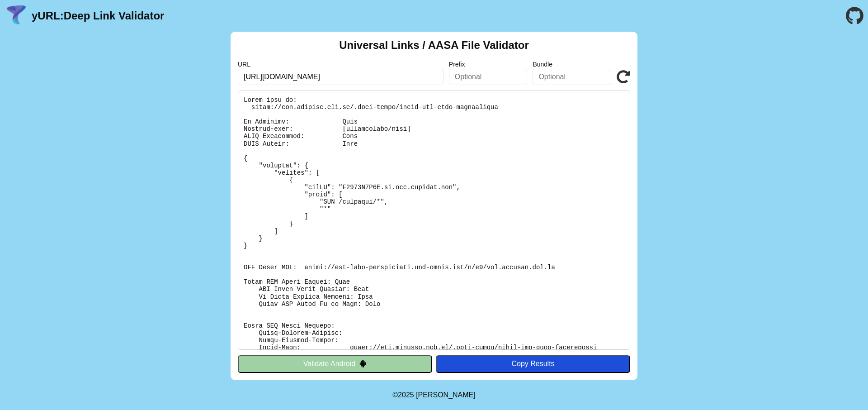 The width and height of the screenshot is (868, 410). Describe the element at coordinates (340, 64) in the screenshot. I see `label: URL` at that location.